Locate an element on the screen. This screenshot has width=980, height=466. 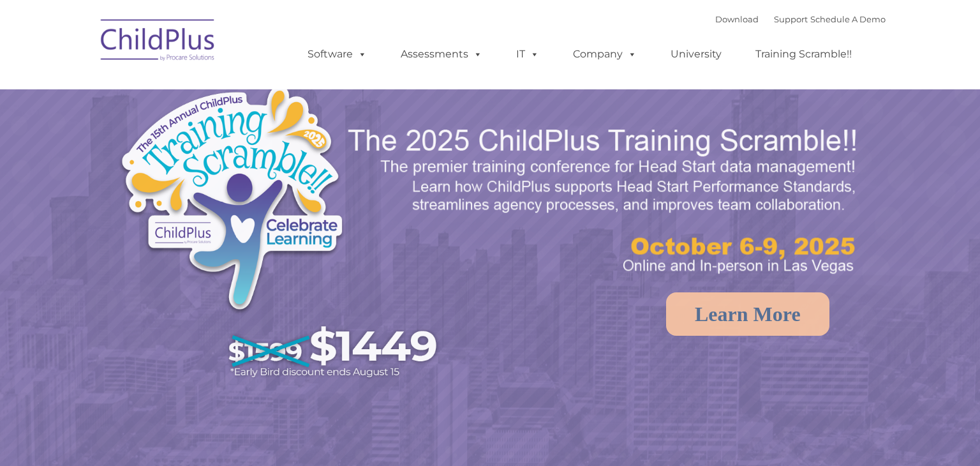
a: Download is located at coordinates (737, 19).